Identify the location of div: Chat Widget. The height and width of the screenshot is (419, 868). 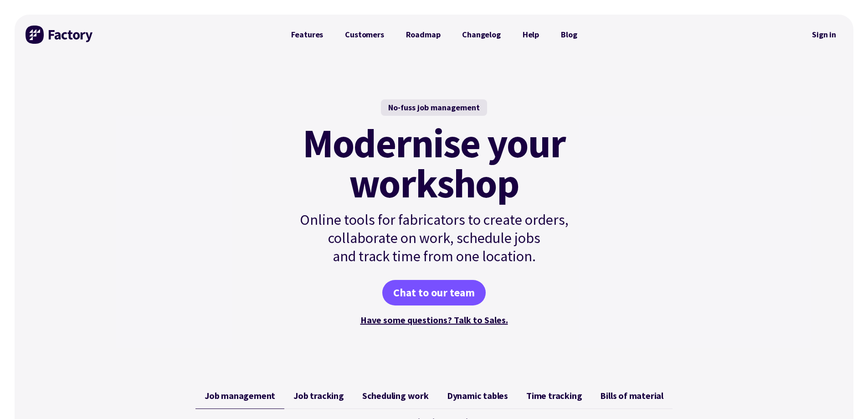
(845, 397).